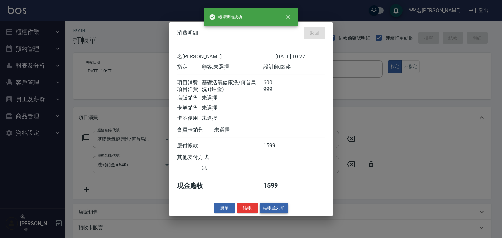 This screenshot has height=238, width=502. What do you see at coordinates (195, 186) in the screenshot?
I see `div: 現金應收` at bounding box center [195, 186].